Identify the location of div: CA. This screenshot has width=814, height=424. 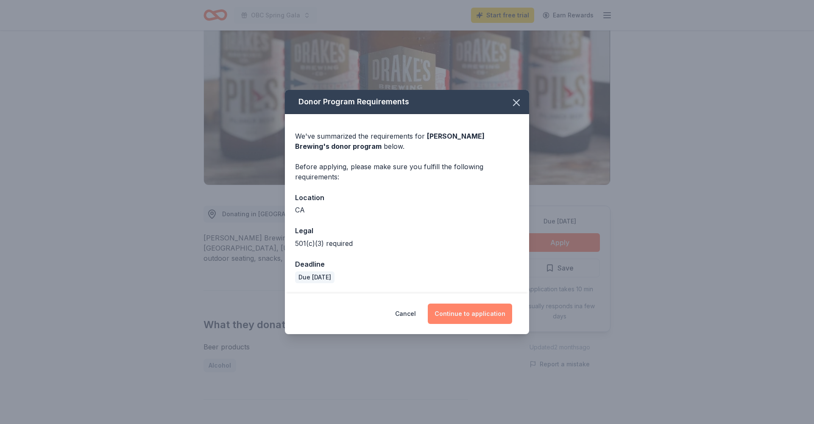
(407, 210).